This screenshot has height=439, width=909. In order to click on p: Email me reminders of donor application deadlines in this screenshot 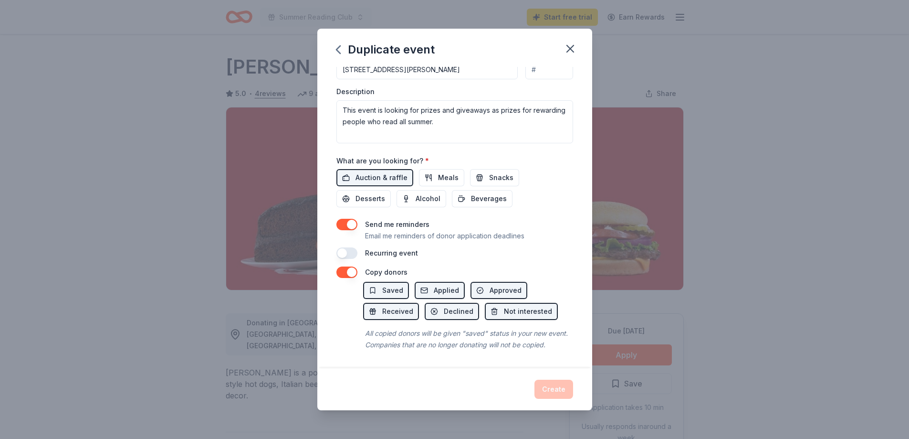, I will do `click(445, 236)`.